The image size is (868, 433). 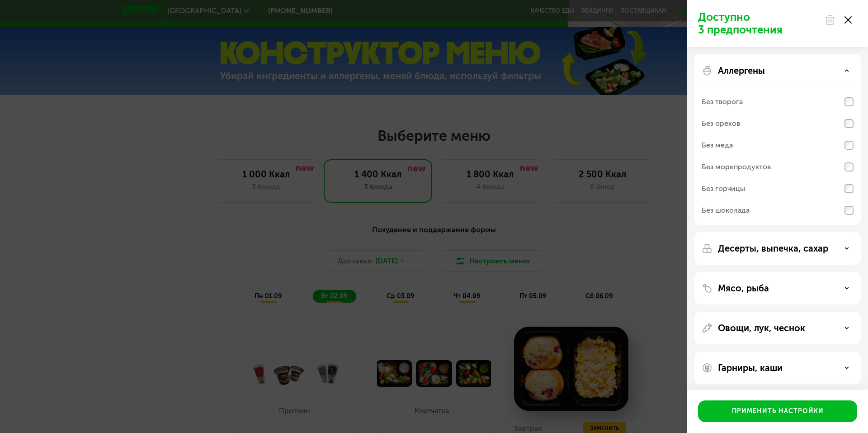 What do you see at coordinates (778, 411) in the screenshot?
I see `div: Применить настройки` at bounding box center [778, 411].